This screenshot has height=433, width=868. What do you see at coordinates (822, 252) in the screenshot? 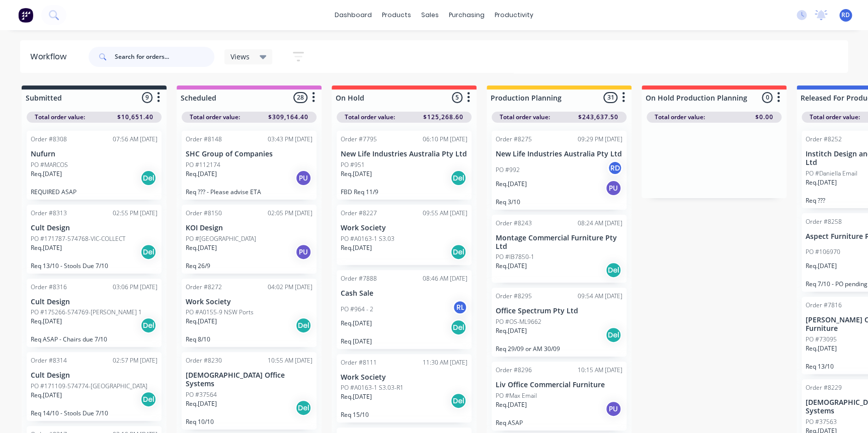
I see `p: PO #106970` at bounding box center [822, 252].